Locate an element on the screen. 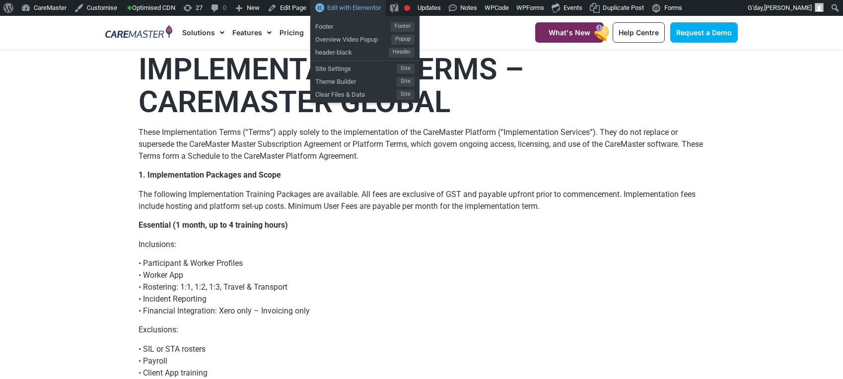 The image size is (843, 379). span: Site Settings is located at coordinates (356, 68).